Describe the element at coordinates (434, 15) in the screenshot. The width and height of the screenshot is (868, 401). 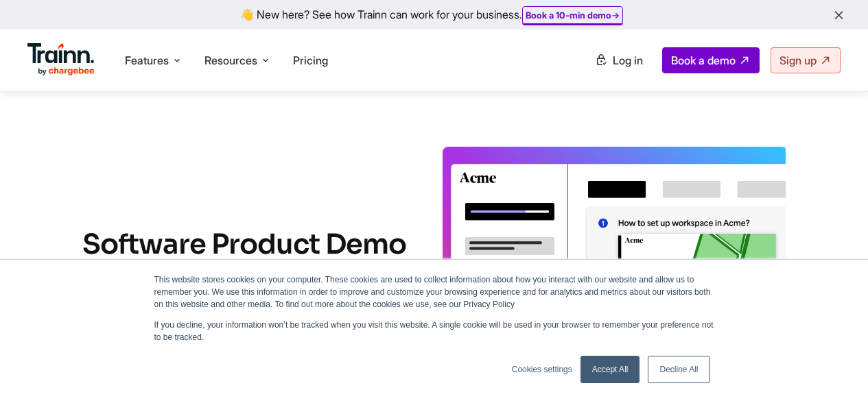
I see `div: 👋 New here? See how Trainn can work for your business.` at that location.